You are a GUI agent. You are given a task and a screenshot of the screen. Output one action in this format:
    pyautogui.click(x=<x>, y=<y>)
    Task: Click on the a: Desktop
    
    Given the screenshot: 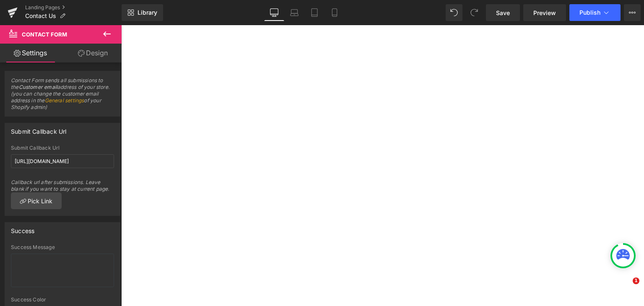 What is the action you would take?
    pyautogui.click(x=274, y=13)
    